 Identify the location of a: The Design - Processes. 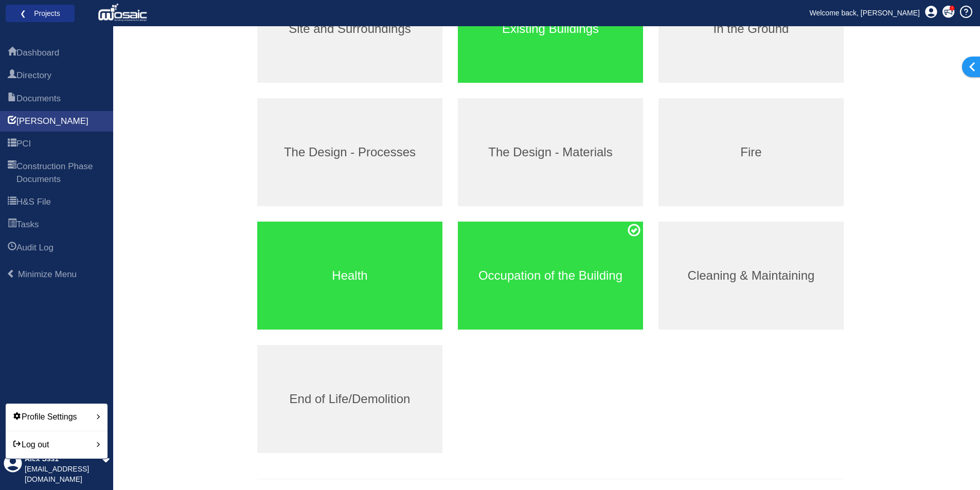
(350, 152).